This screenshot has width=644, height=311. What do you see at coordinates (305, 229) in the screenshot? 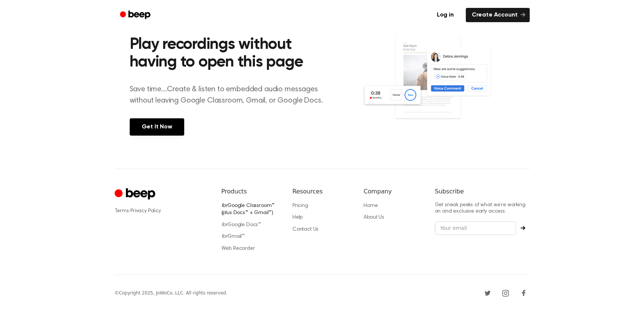
I see `a: Contact Us` at bounding box center [305, 229].